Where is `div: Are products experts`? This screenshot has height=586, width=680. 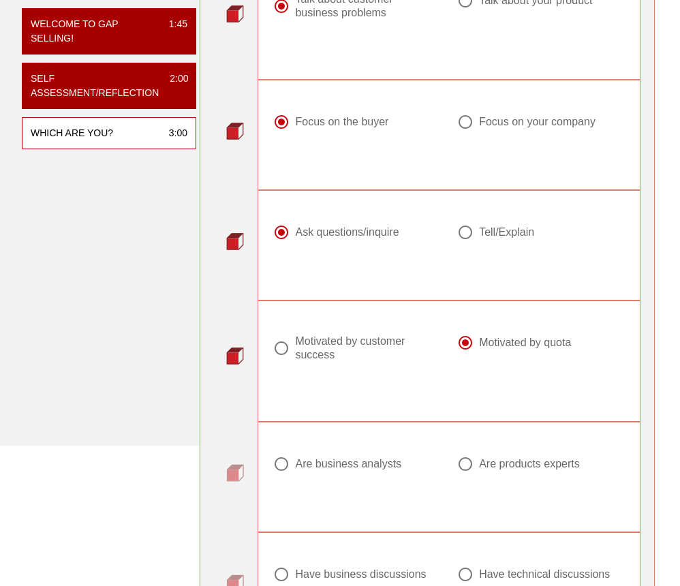 div: Are products experts is located at coordinates (530, 464).